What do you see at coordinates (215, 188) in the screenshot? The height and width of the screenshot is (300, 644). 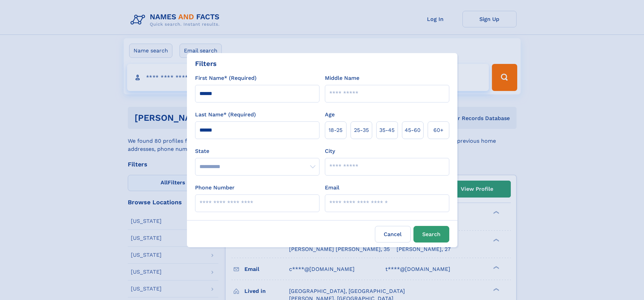 I see `label: Phone Number` at bounding box center [215, 188].